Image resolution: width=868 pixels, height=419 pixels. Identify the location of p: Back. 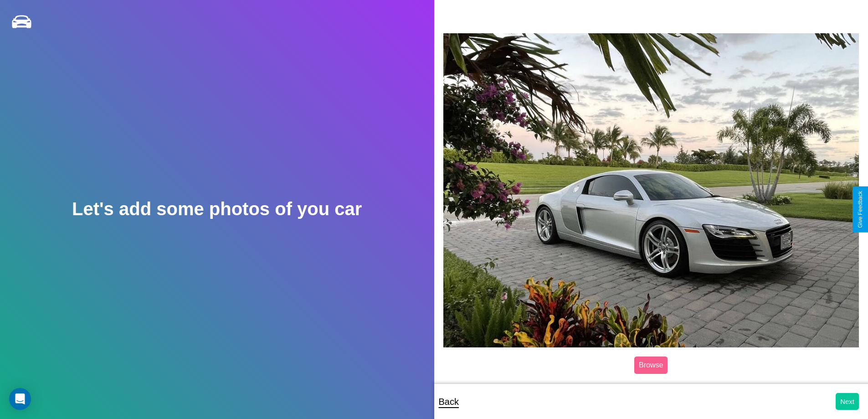
(448, 402).